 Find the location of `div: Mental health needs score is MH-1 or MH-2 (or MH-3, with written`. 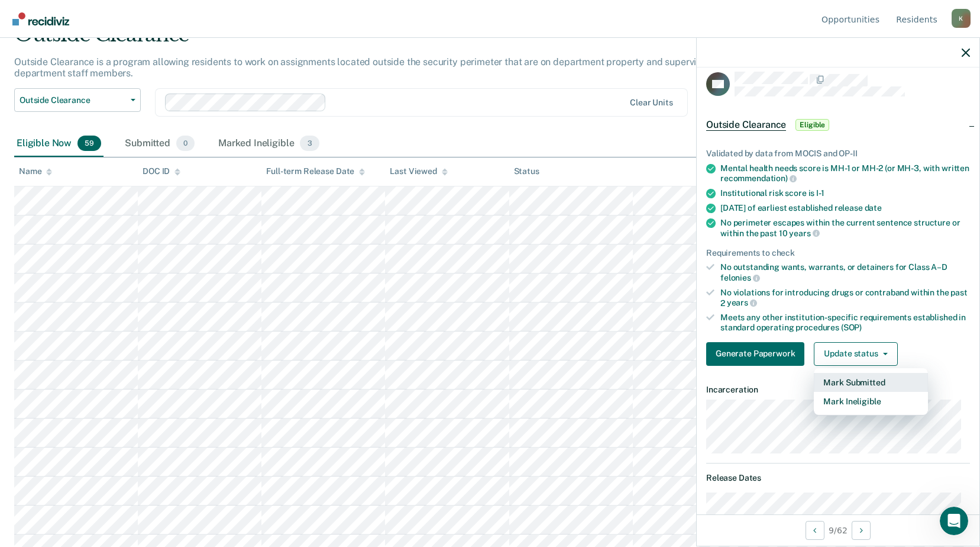

div: Mental health needs score is MH-1 or MH-2 (or MH-3, with written is located at coordinates (846, 173).